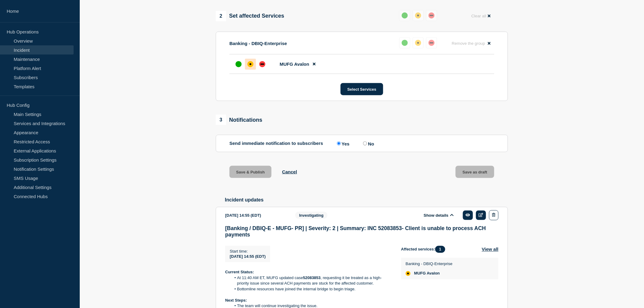  I want to click on span: 1, so click(440, 249).